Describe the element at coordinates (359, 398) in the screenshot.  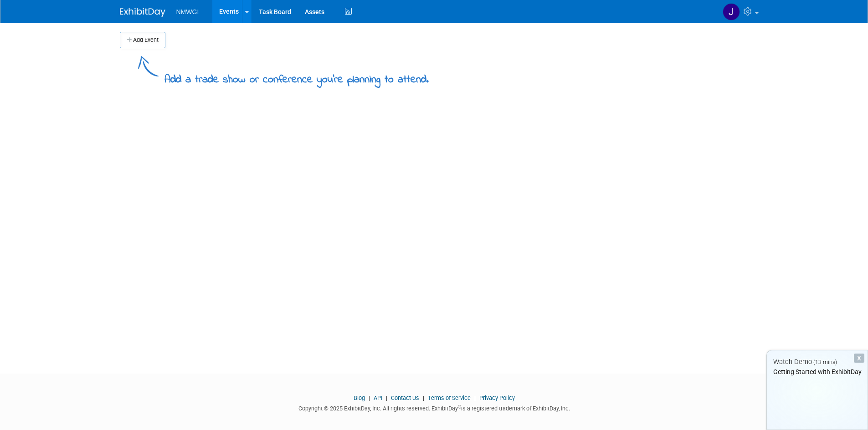
I see `a: Blog` at that location.